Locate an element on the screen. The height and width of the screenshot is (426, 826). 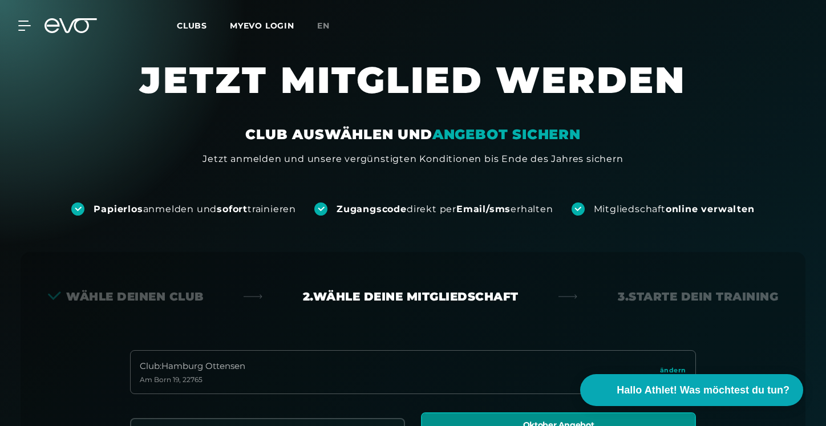
div: anmelden und trainieren is located at coordinates (194, 209).